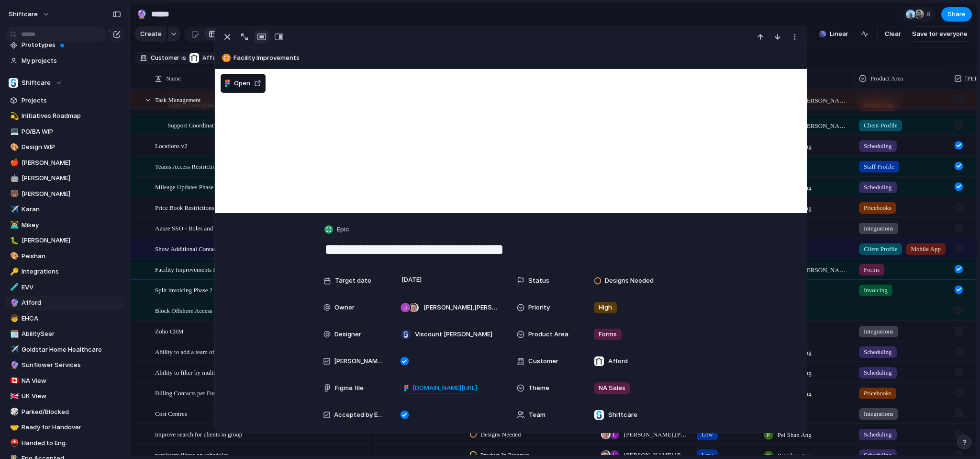 The width and height of the screenshot is (980, 459). I want to click on span: is, so click(184, 57).